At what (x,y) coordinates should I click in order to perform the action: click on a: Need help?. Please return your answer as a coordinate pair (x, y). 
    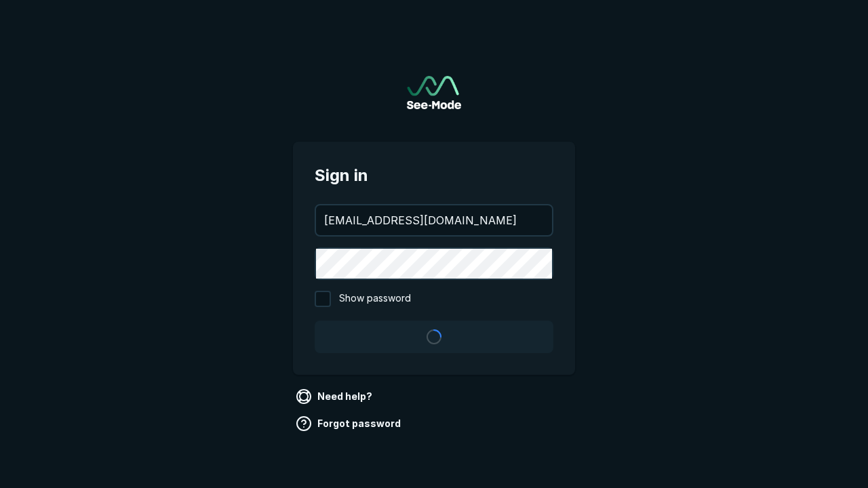
    Looking at the image, I should click on (335, 397).